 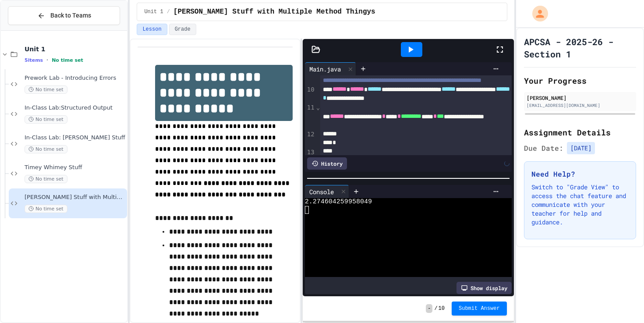 What do you see at coordinates (580, 48) in the screenshot?
I see `h1: APCSA - 2025-26 - Section 1` at bounding box center [580, 48].